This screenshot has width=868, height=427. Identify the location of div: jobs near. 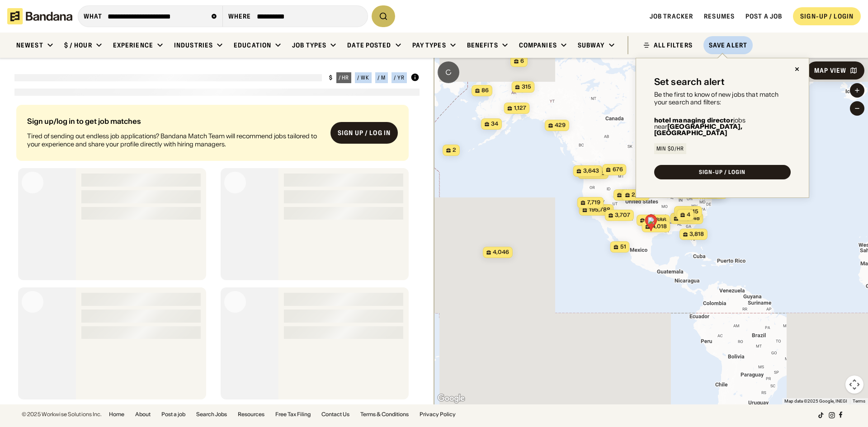
(722, 126).